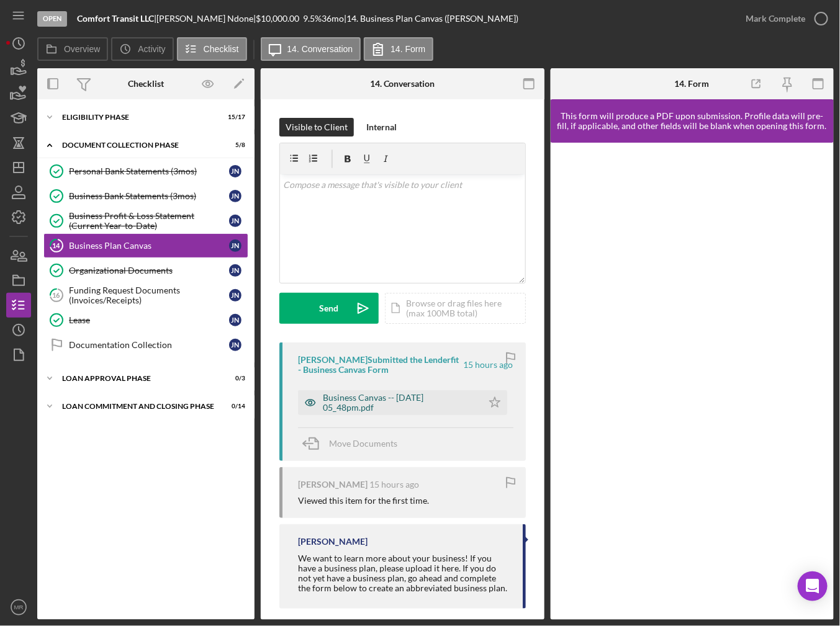 The image size is (840, 626). Describe the element at coordinates (489, 365) in the screenshot. I see `time: 2025-08-14 21:48` at that location.